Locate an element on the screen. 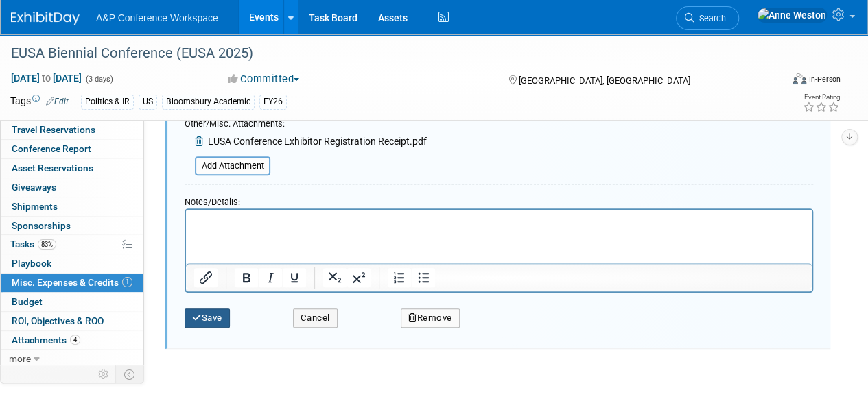 This screenshot has width=868, height=401. div: FY26 is located at coordinates (273, 101).